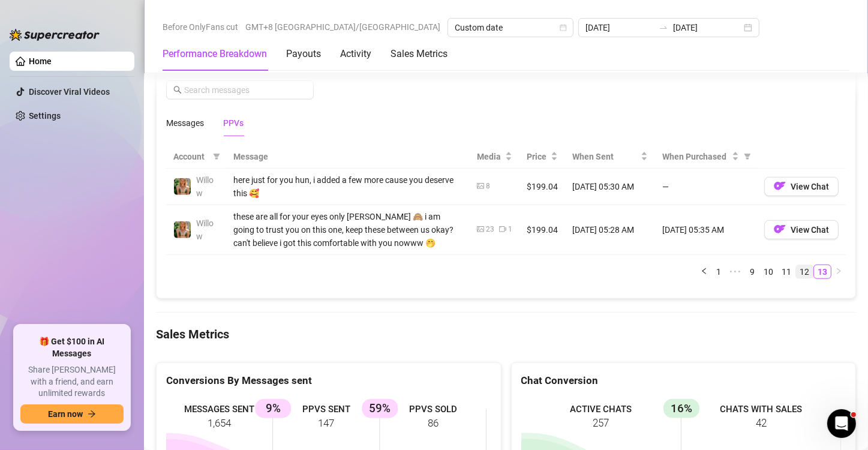 Image resolution: width=868 pixels, height=450 pixels. Describe the element at coordinates (65, 414) in the screenshot. I see `span: Earn now` at that location.